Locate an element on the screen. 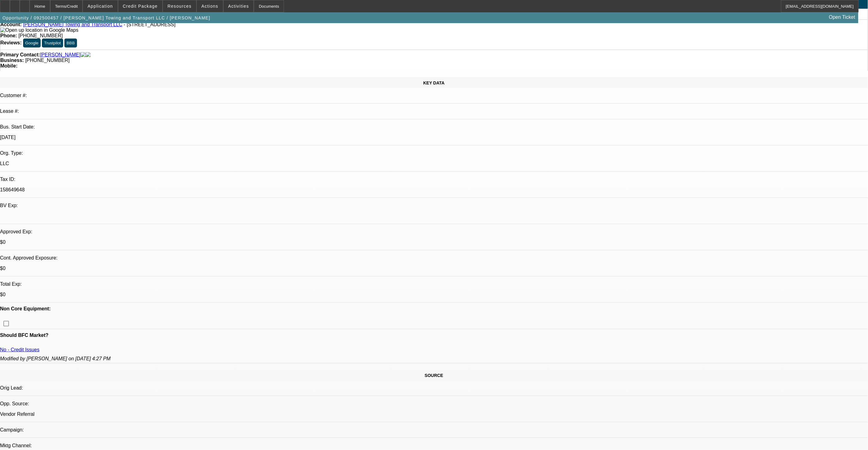 Image resolution: width=868 pixels, height=450 pixels. button: Application is located at coordinates (100, 6).